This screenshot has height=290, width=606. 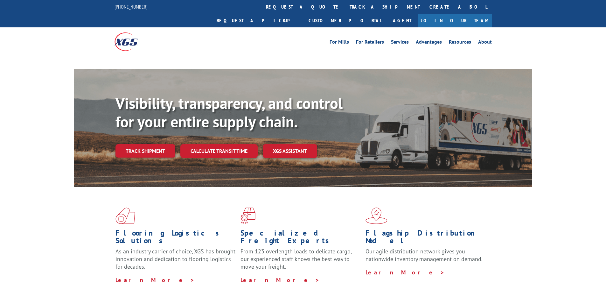 What do you see at coordinates (290, 151) in the screenshot?
I see `a: XGS ASSISTANT` at bounding box center [290, 151].